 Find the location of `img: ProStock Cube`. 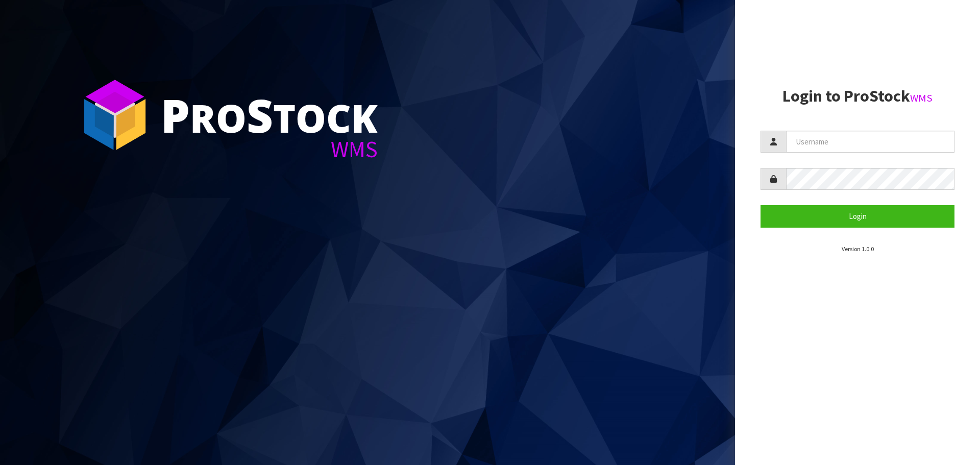

img: ProStock Cube is located at coordinates (115, 115).